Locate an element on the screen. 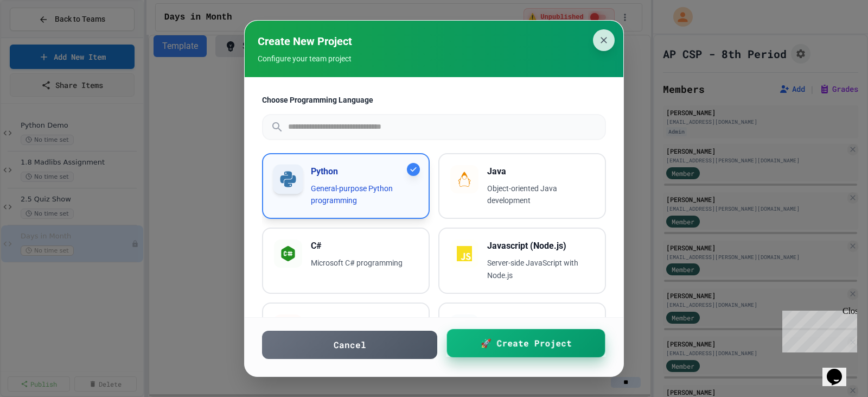 This screenshot has width=868, height=397. p: General-purpose Python programming is located at coordinates (364, 195).